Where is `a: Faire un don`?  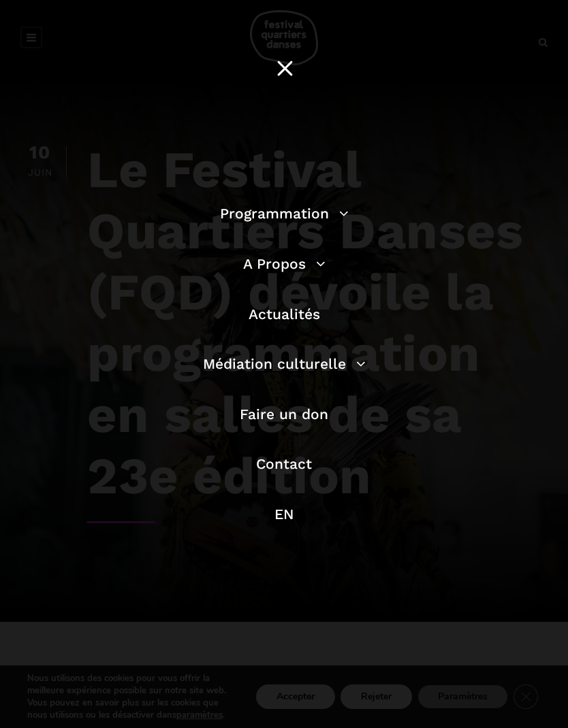
a: Faire un don is located at coordinates (284, 414).